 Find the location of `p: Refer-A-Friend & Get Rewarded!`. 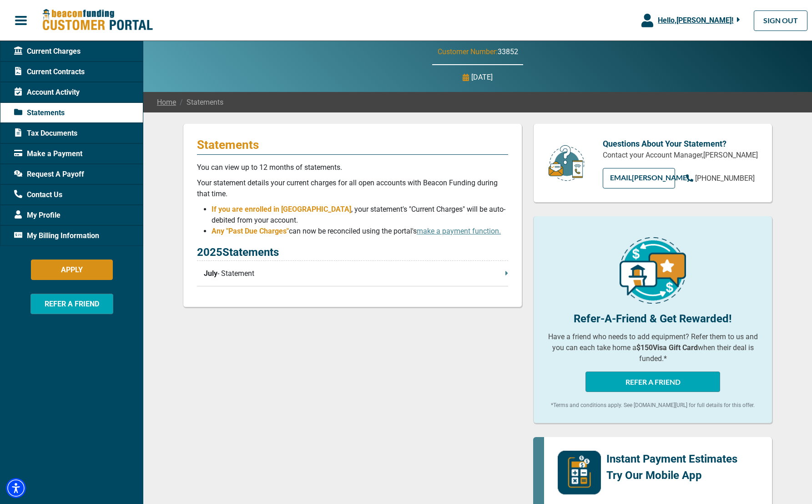

p: Refer-A-Friend & Get Rewarded! is located at coordinates (653, 319).